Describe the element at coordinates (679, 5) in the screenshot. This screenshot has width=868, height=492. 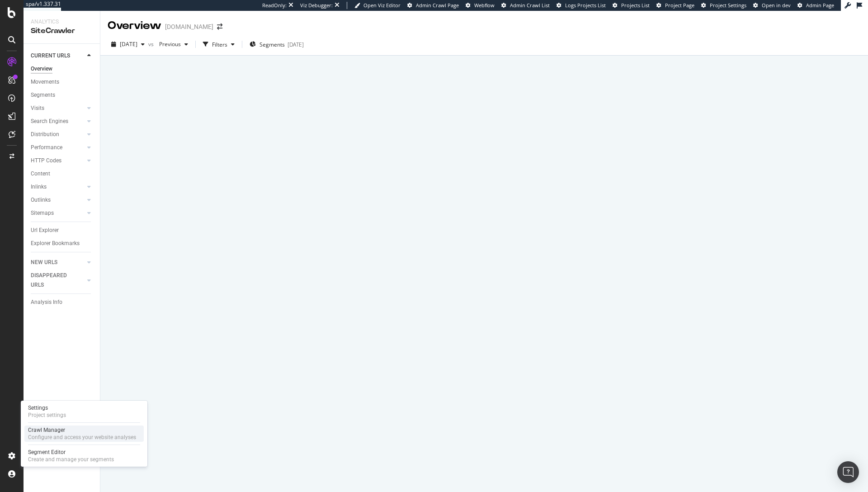
I see `span: Project Page` at that location.